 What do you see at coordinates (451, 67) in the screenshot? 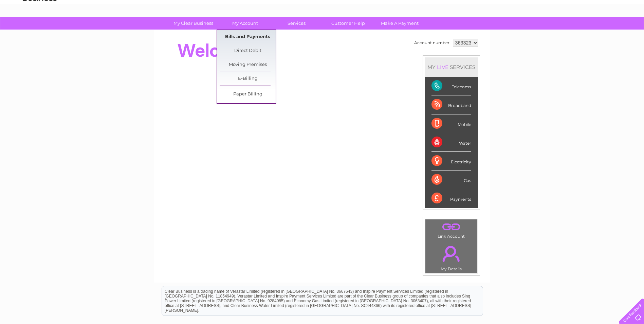
I see `div: MY SERVICES` at bounding box center [451, 67].